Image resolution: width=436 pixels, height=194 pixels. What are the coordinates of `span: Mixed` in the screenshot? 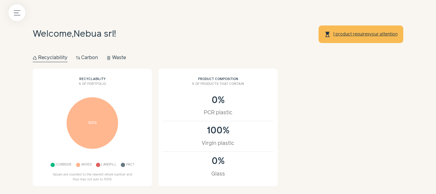 It's located at (87, 165).